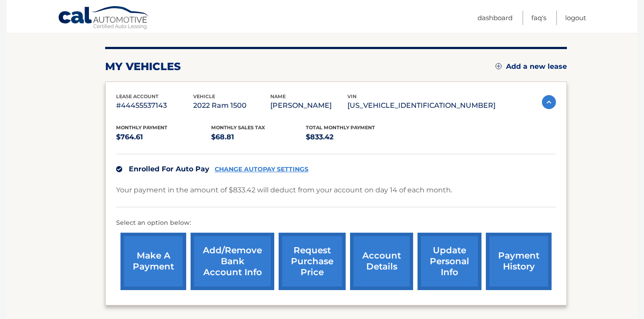 This screenshot has height=319, width=644. I want to click on p: 2022 Ram 1500, so click(232, 105).